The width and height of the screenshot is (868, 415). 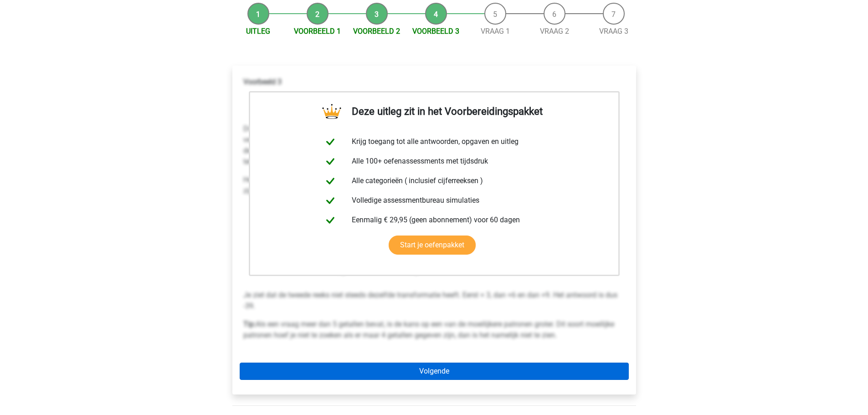 I want to click on p: Je ziet dat de tweede reeks niet steeds dezelfde transformatie heeft. Eerst + 3, dan +6 en dan +9..., so click(x=434, y=301).